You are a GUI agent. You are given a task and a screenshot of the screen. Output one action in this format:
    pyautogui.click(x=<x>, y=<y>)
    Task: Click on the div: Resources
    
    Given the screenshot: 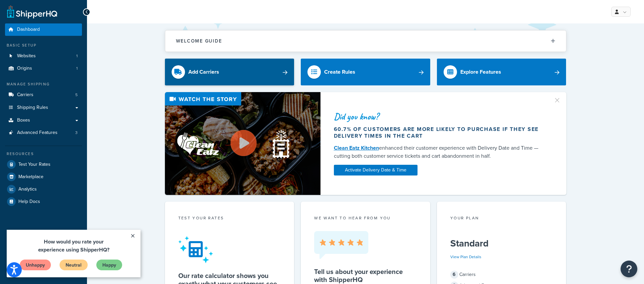 What is the action you would take?
    pyautogui.click(x=44, y=153)
    